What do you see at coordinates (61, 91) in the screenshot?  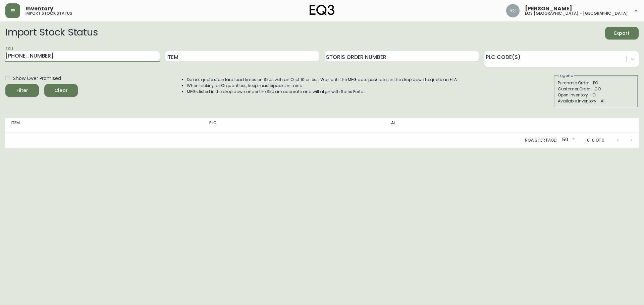 I see `span: Clear` at bounding box center [61, 91].